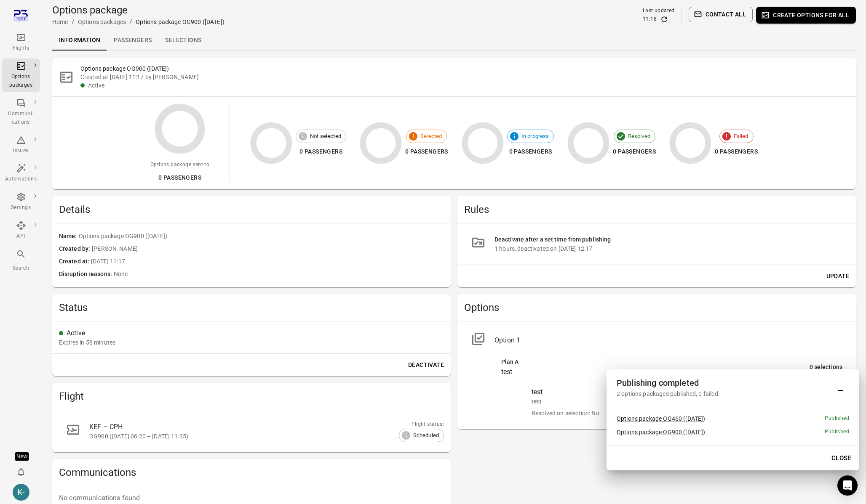 The width and height of the screenshot is (866, 504). I want to click on a: Selections, so click(183, 41).